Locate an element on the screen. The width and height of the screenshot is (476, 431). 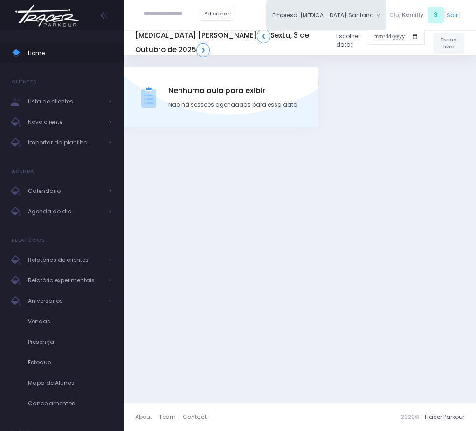
h4: Clientes is located at coordinates (24, 82).